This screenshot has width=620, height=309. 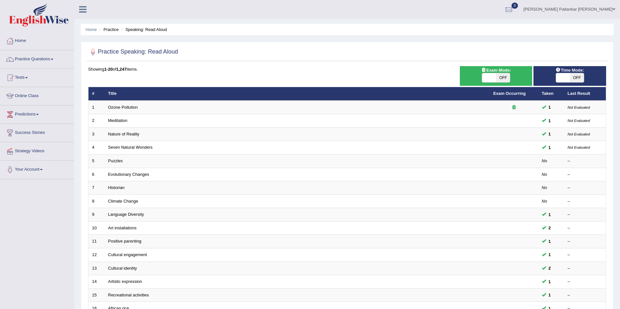 What do you see at coordinates (37, 58) in the screenshot?
I see `a: Practice Questions` at bounding box center [37, 58].